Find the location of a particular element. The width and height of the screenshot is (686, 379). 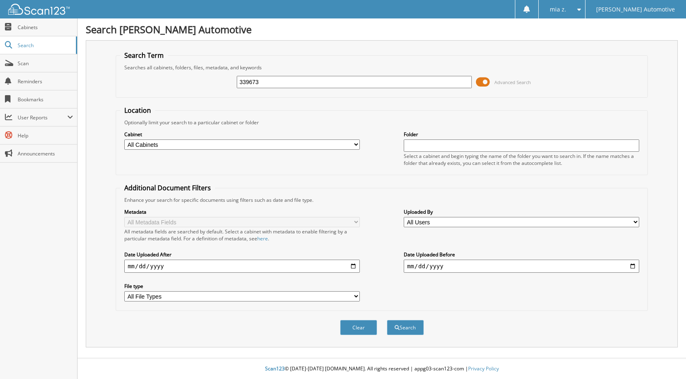

legend: Additional Document Filters is located at coordinates (167, 188).